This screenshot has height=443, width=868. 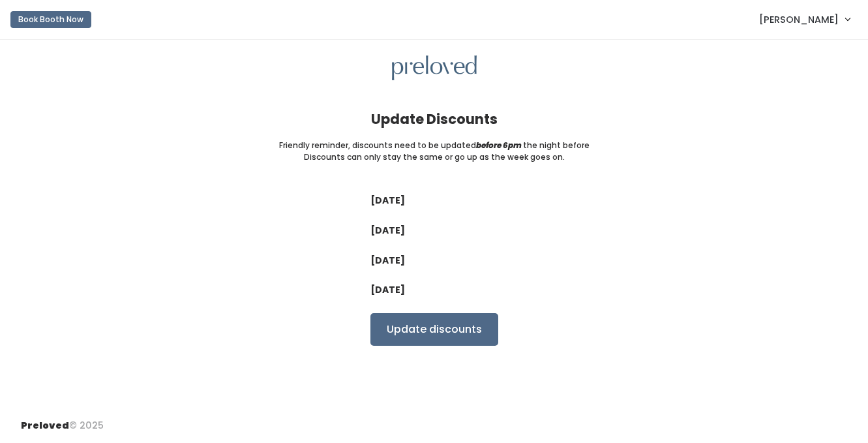 What do you see at coordinates (434, 68) in the screenshot?
I see `img: preloved logo` at bounding box center [434, 68].